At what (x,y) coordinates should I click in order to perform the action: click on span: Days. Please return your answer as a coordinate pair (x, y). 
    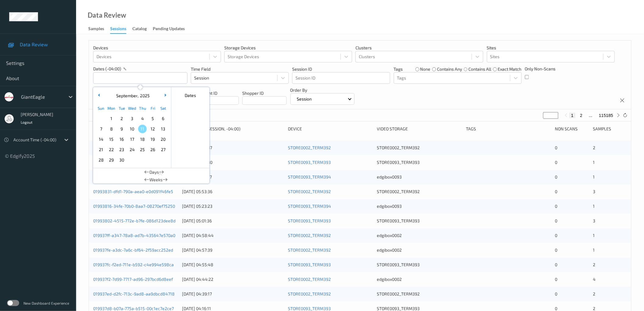
    Looking at the image, I should click on (154, 172).